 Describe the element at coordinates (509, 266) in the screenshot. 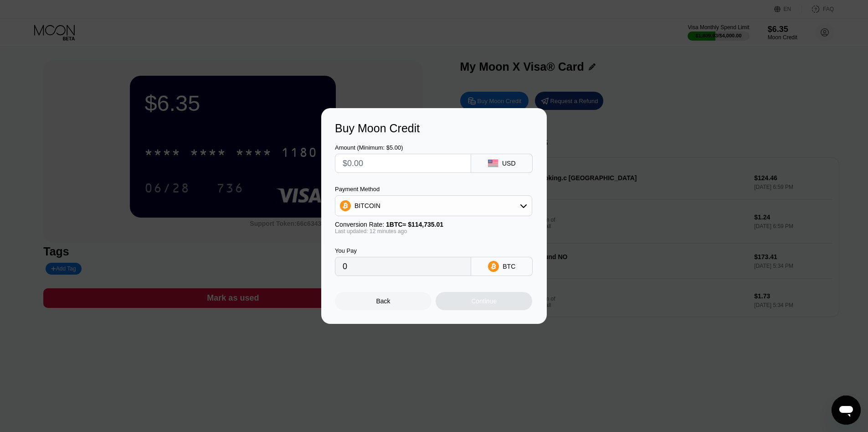

I see `div: BTC` at that location.